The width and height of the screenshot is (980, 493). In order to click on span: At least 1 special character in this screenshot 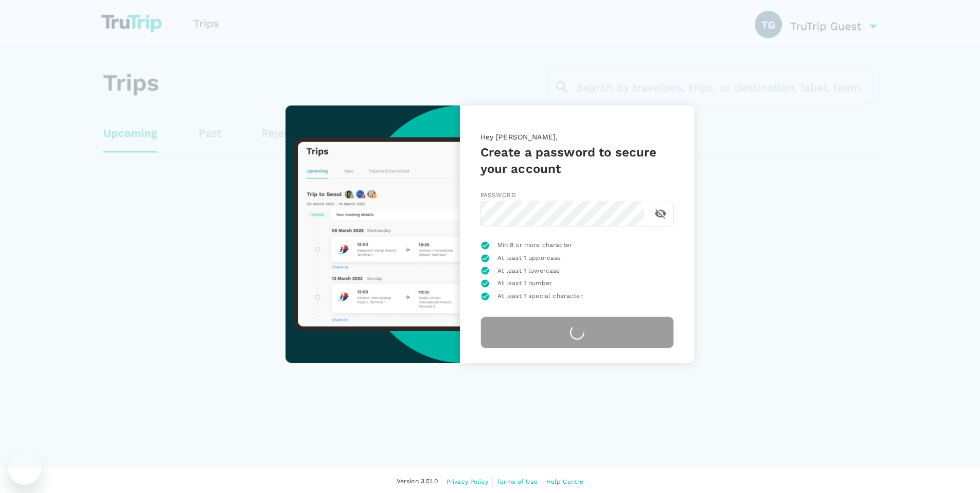, I will do `click(540, 297)`.